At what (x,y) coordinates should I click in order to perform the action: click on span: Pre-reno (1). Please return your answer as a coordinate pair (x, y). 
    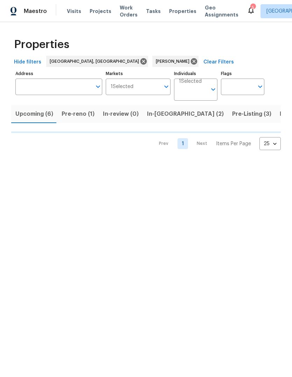
    Looking at the image, I should click on (78, 114).